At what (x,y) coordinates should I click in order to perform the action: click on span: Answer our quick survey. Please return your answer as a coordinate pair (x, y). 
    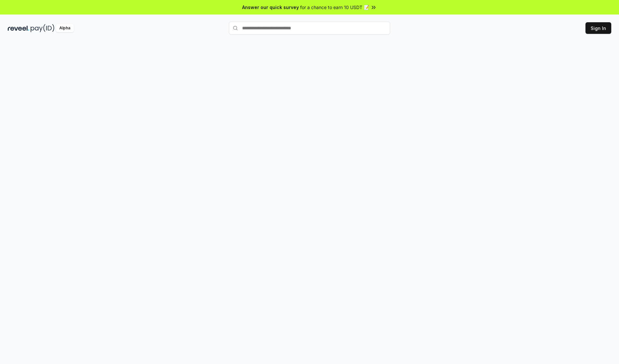
    Looking at the image, I should click on (271, 7).